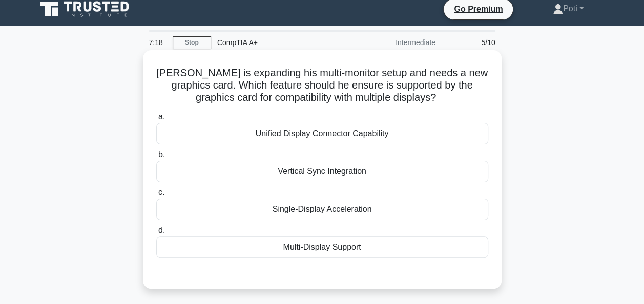  What do you see at coordinates (162, 154) in the screenshot?
I see `span: b.` at bounding box center [162, 154].